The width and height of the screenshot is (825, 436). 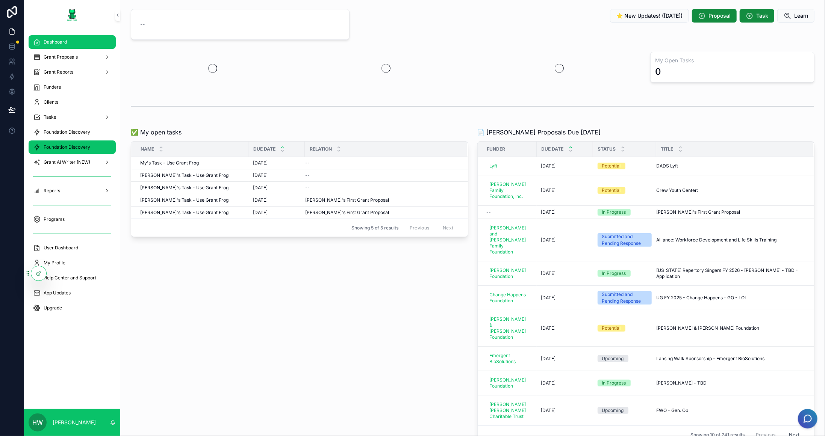 What do you see at coordinates (169, 163) in the screenshot?
I see `span: My's Task - Use Grant Frog` at bounding box center [169, 163].